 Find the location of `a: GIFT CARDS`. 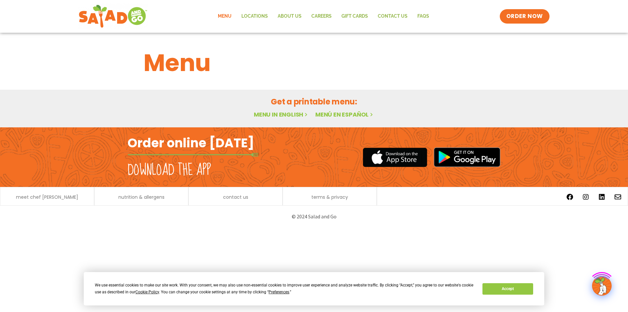

a: GIFT CARDS is located at coordinates (355, 16).